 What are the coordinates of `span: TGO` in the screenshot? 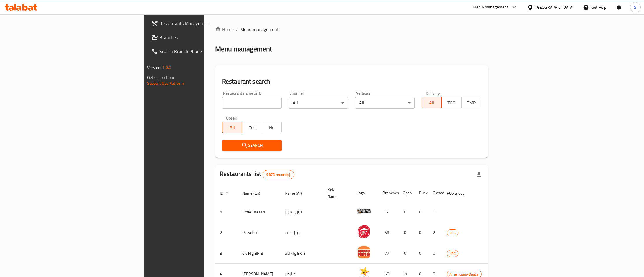 It's located at (452, 102).